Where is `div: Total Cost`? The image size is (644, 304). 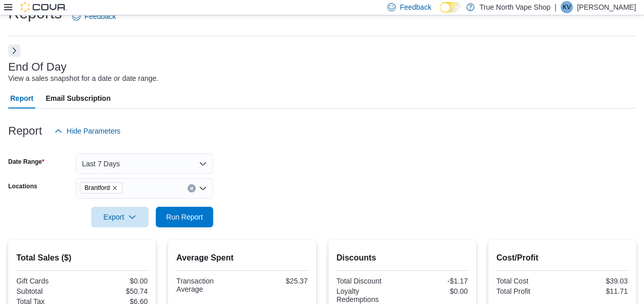
div: Total Cost is located at coordinates (528, 281).